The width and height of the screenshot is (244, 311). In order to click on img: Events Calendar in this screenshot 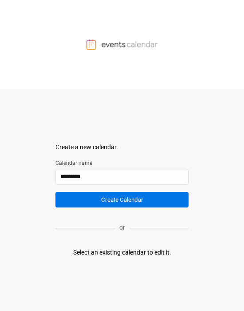, I will do `click(122, 44)`.